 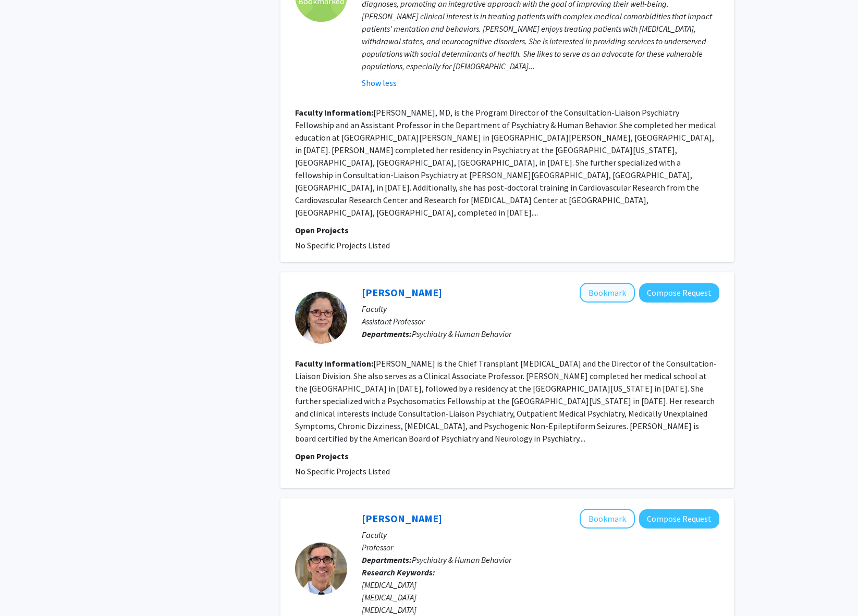 I want to click on p: Assistant Professor, so click(x=541, y=322).